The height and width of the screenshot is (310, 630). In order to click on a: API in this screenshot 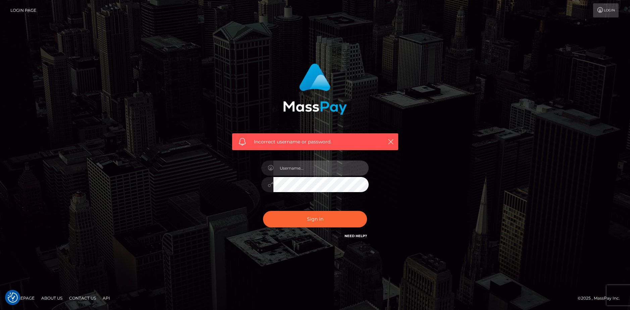, I will do `click(106, 297)`.